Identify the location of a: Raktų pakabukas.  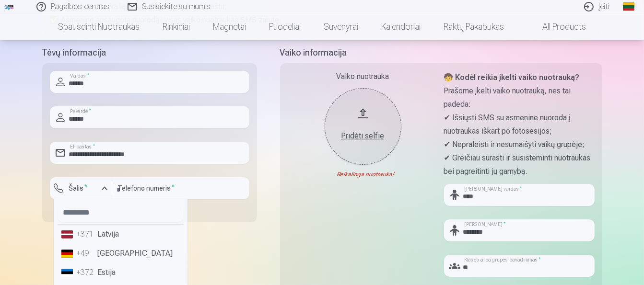
(474, 27).